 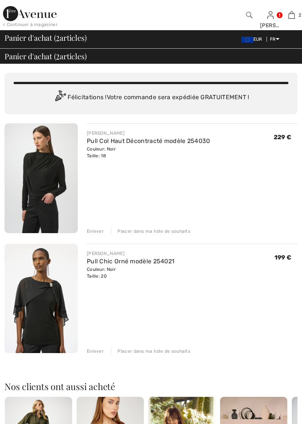 What do you see at coordinates (151, 98) in the screenshot?
I see `div: Félicitations ! Votre commande sera expédiée GRATUITEMENT !` at bounding box center [151, 98].